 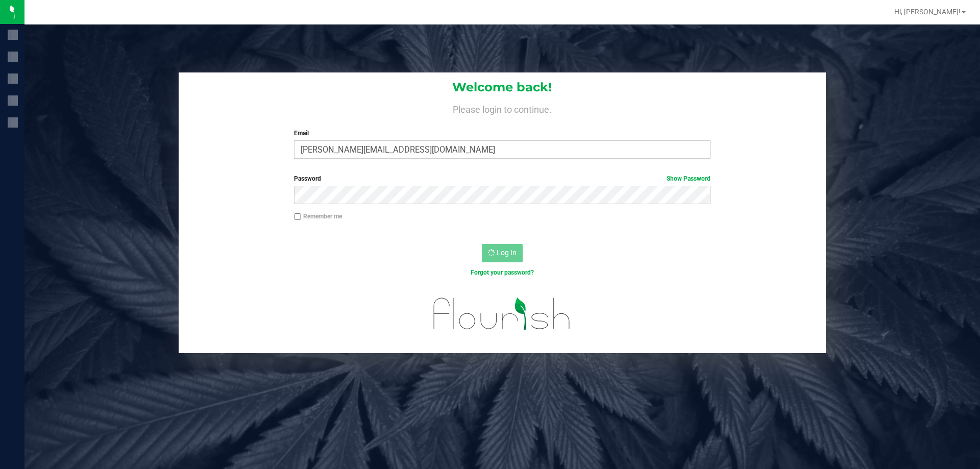 I want to click on h4: Please login to continue., so click(x=502, y=108).